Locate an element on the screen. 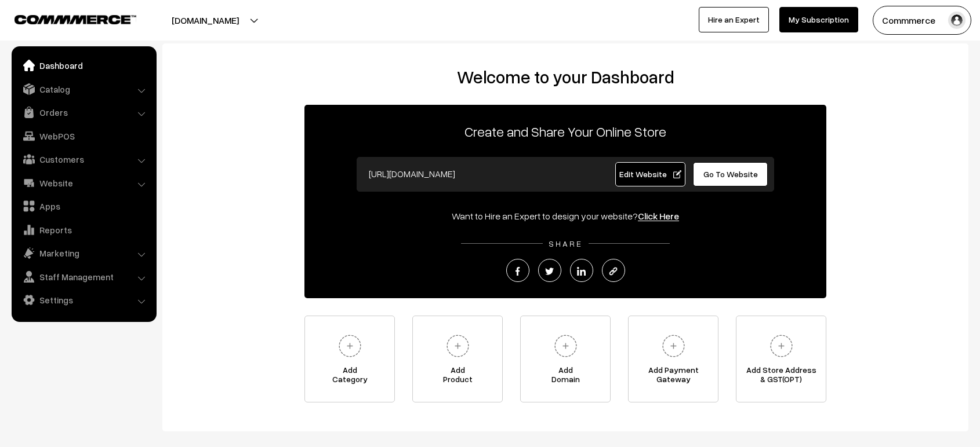 The height and width of the screenshot is (447, 980). span: Add Store Address & GST(OPT) is located at coordinates (781, 377).